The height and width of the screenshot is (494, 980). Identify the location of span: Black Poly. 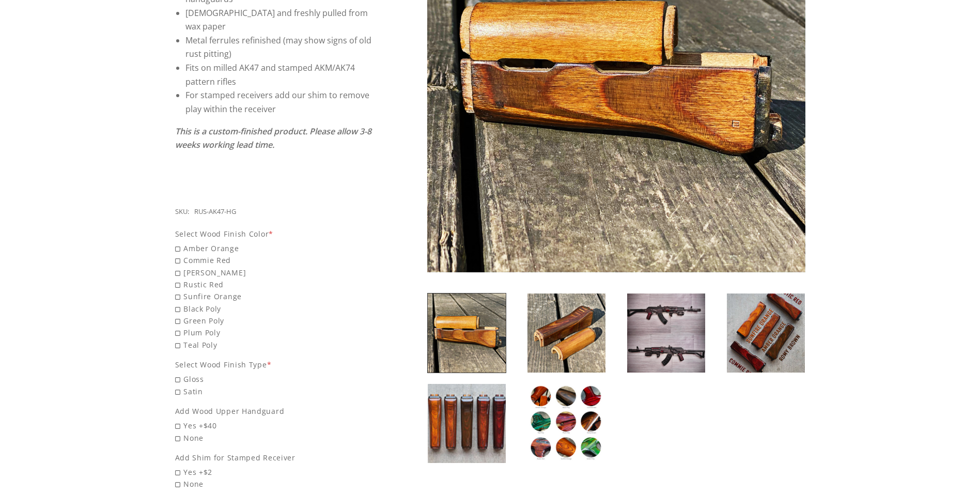
(274, 309).